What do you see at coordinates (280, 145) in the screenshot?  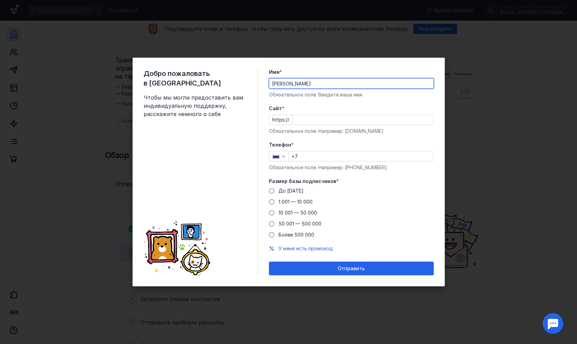 I see `span: Телефон` at bounding box center [280, 145].